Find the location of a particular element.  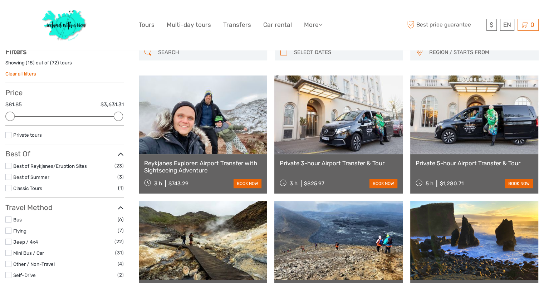

div: $743.29 is located at coordinates (178, 183).